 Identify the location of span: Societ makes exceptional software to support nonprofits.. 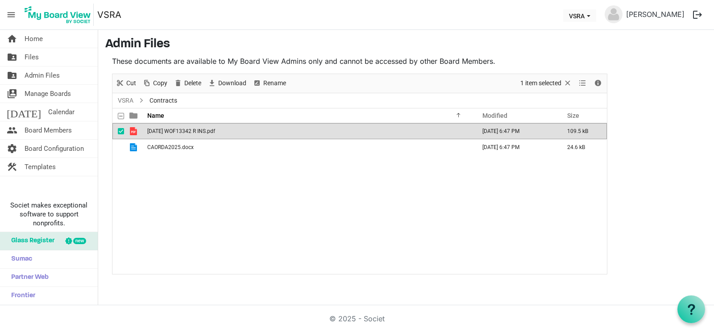
(49, 214).